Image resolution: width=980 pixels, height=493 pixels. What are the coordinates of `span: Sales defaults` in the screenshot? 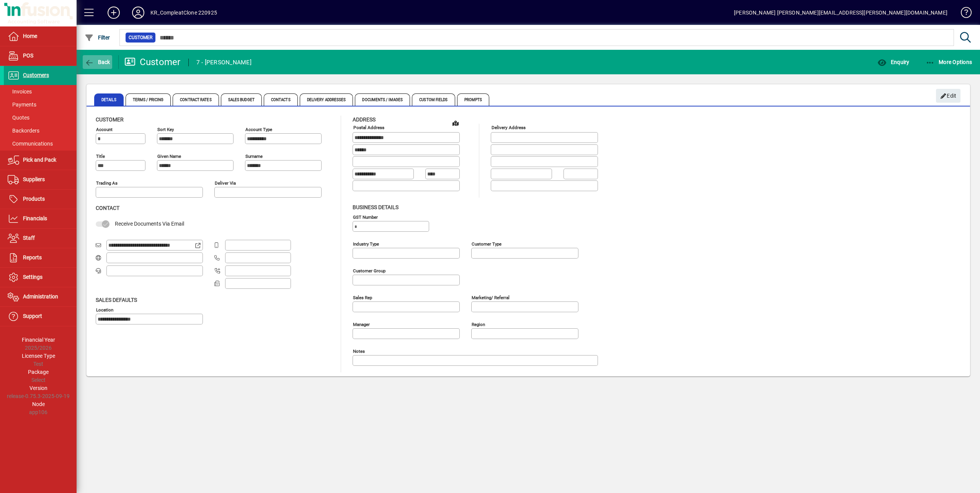 It's located at (116, 300).